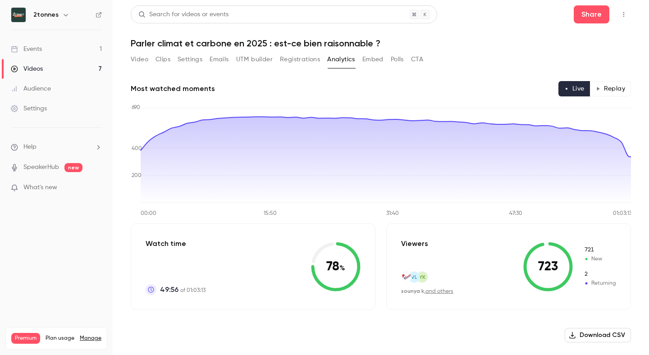 This screenshot has height=355, width=649. What do you see at coordinates (610, 89) in the screenshot?
I see `button: Replay` at bounding box center [610, 89].